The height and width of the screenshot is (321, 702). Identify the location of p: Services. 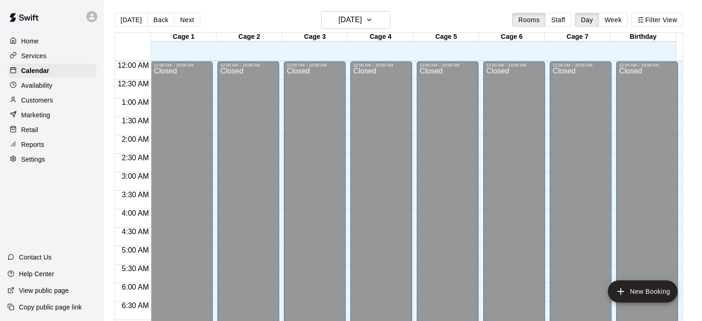
(34, 56).